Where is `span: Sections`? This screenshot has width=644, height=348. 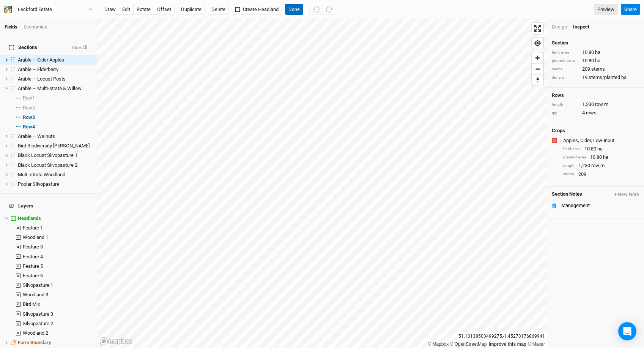 span: Sections is located at coordinates (23, 47).